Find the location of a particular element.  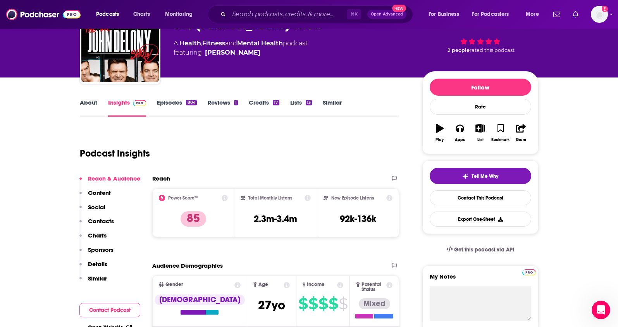

p: 85 is located at coordinates (193, 219).